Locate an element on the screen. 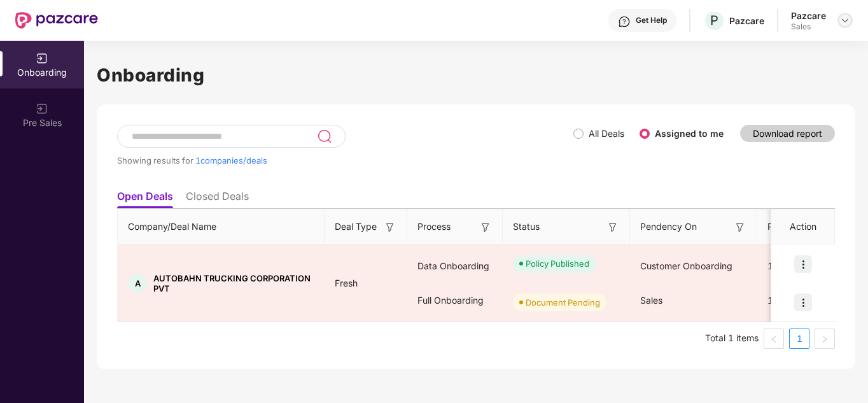 The image size is (868, 403). img: svg+xml;base64,PHN2ZyB3aWR0aD0iMjQiIGhlaWdodD0iMjUiIHZpZXdCb3g9IjAgMCAyNCAyNSIgZmlsbD0ibm9uZSIgeG... is located at coordinates (324, 136).